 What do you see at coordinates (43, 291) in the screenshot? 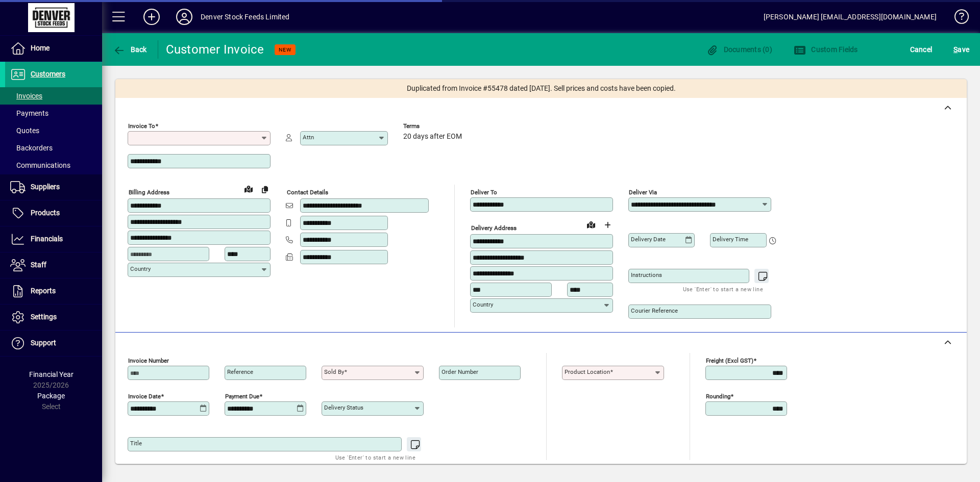
I see `span: Reports` at bounding box center [43, 291].